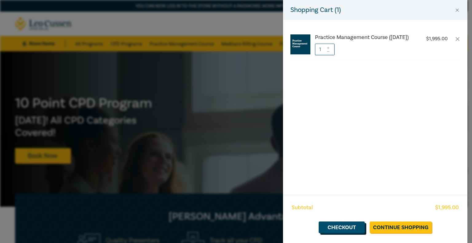  Describe the element at coordinates (401, 227) in the screenshot. I see `a: Continue Shopping` at that location.